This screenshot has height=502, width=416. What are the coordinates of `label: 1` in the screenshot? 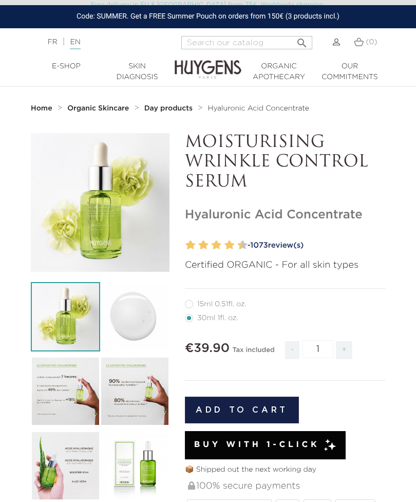 It's located at (185, 245).